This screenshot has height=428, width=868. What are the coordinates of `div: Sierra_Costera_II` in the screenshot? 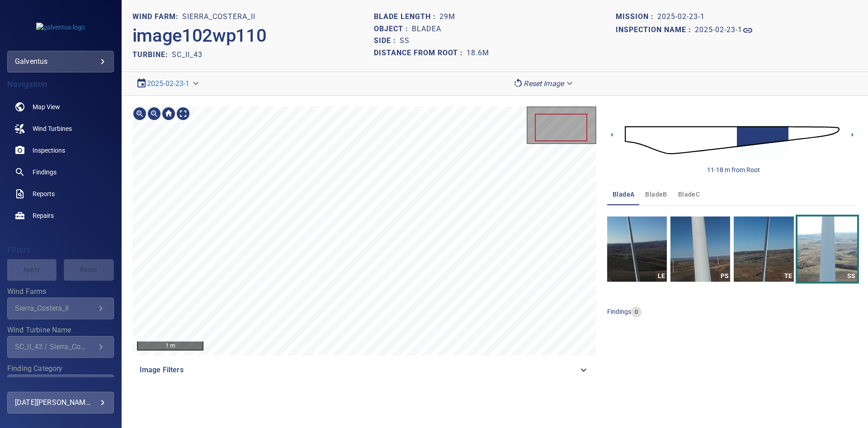 It's located at (55, 308).